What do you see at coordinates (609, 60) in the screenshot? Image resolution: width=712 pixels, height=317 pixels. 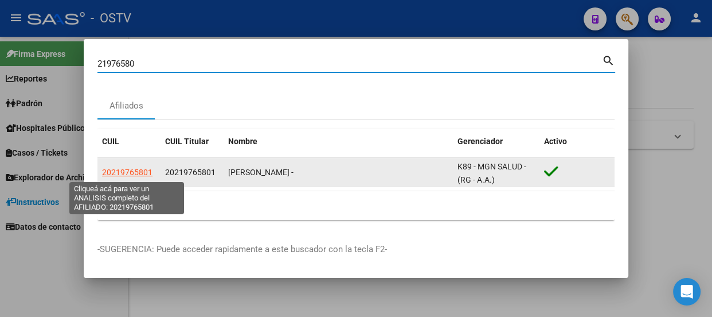 I see `mat-icon: search` at bounding box center [609, 60].